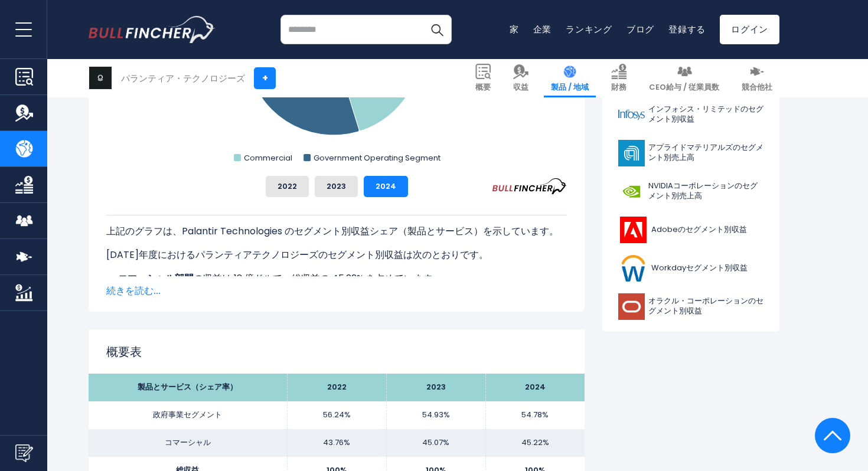 This screenshot has width=868, height=471. Describe the element at coordinates (187, 387) in the screenshot. I see `font: 製品とサービス（シェア率）` at that location.